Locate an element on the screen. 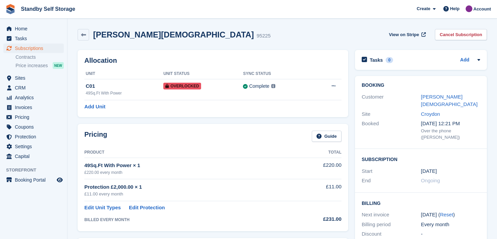 This screenshot has height=239, width=497. div: Every month is located at coordinates (451, 224).